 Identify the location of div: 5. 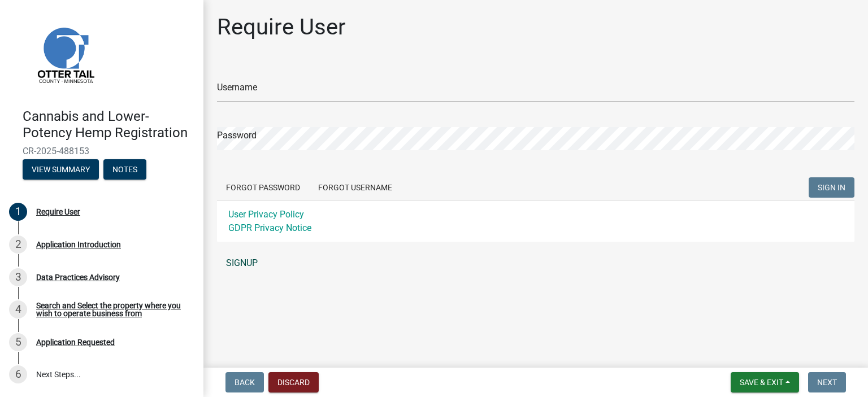
(18, 343).